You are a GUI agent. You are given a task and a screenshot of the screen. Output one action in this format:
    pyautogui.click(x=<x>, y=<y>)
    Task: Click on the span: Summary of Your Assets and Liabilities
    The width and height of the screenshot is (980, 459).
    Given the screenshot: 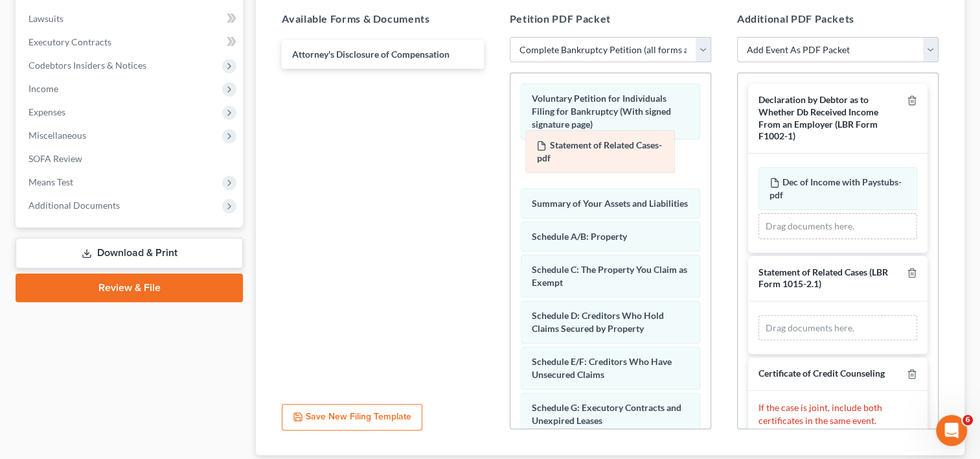 What is the action you would take?
    pyautogui.click(x=609, y=203)
    